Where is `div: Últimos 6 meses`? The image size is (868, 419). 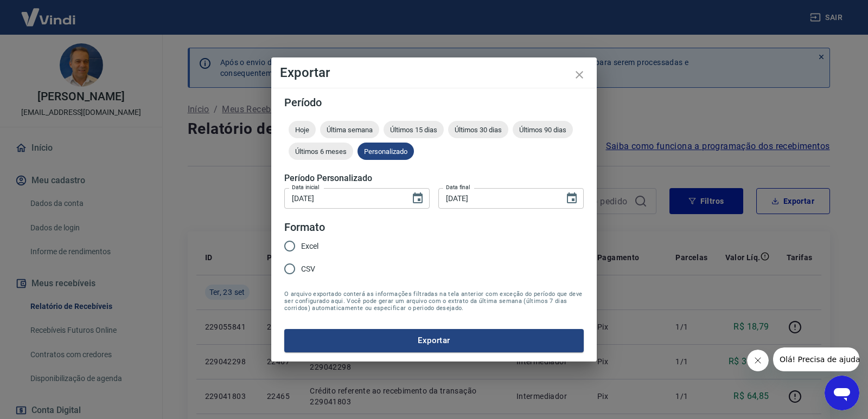
div: Últimos 6 meses is located at coordinates (320, 151).